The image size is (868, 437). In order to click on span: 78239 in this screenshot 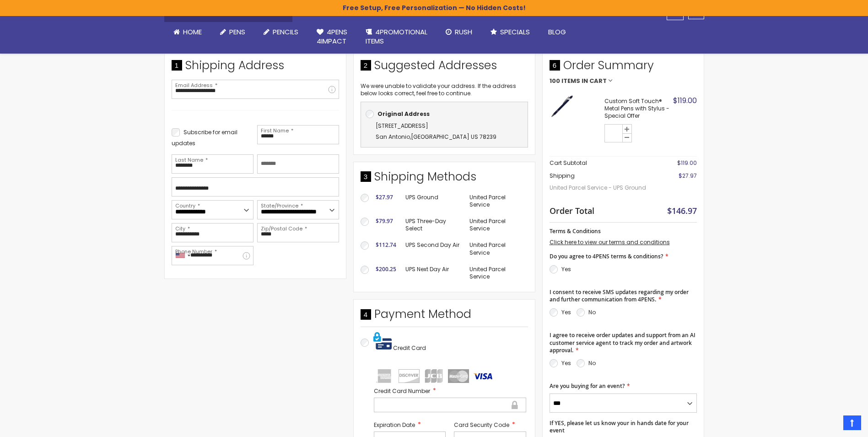, I will do `click(488, 137)`.